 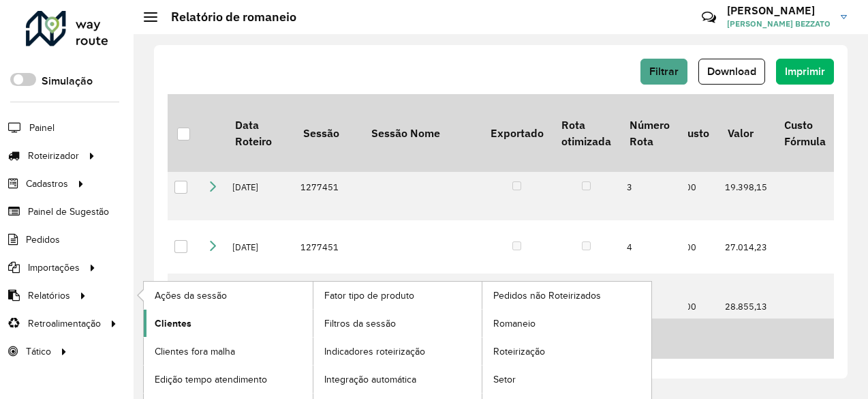 I want to click on td: 28.855,13, so click(x=746, y=306).